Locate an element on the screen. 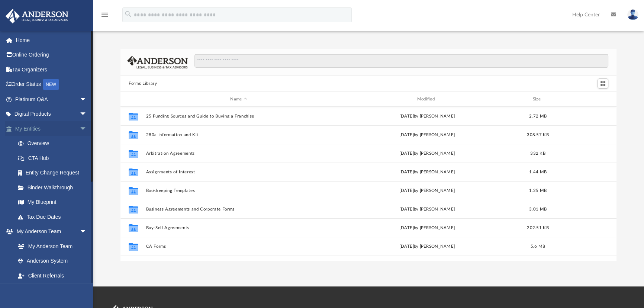 The height and width of the screenshot is (308, 644). span: 5.6 MB is located at coordinates (538, 247).